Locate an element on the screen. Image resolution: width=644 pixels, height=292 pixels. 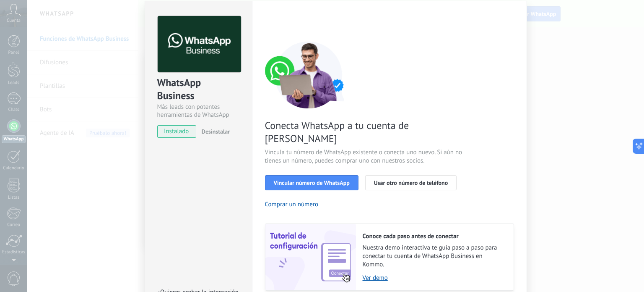
a: Ver demo is located at coordinates (434, 277).